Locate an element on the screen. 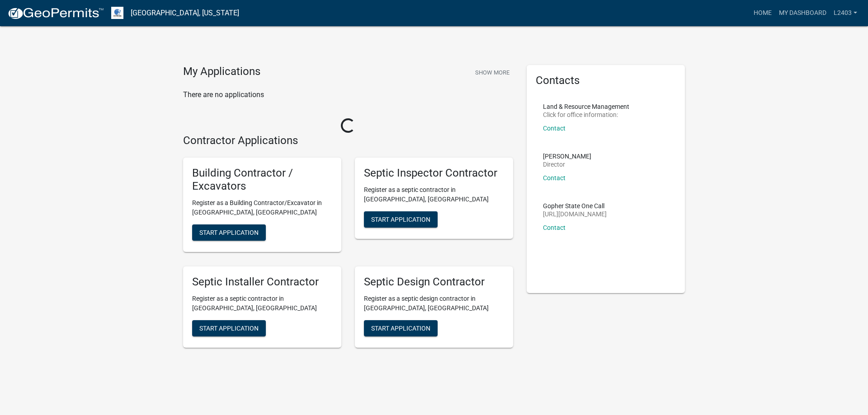 This screenshot has height=415, width=868. h5: Septic Installer Contractor is located at coordinates (263, 282).